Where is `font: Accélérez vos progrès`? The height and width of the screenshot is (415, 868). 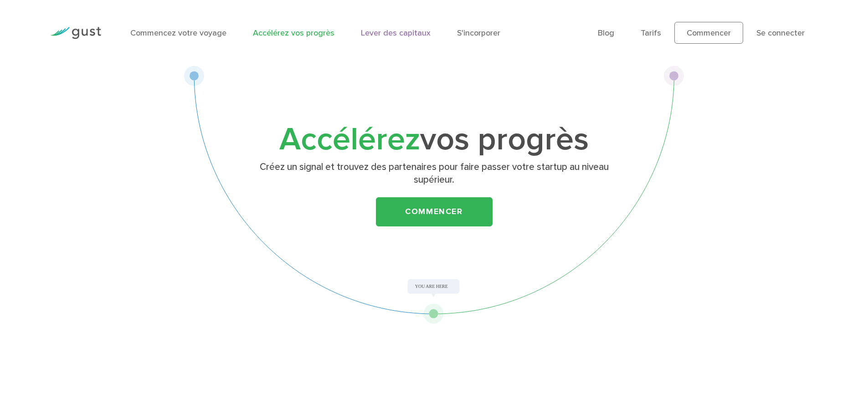 font: Accélérez vos progrès is located at coordinates (294, 33).